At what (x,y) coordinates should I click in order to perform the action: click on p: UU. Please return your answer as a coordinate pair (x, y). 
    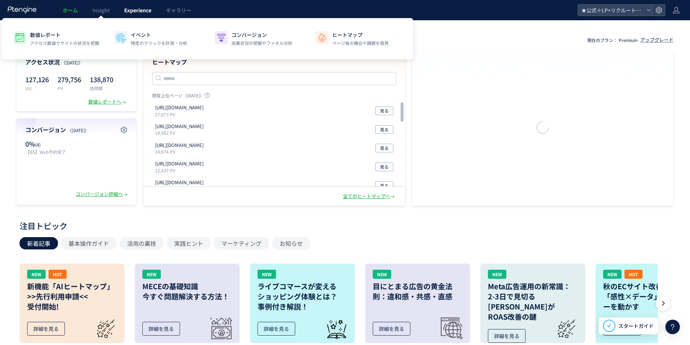
    Looking at the image, I should click on (37, 88).